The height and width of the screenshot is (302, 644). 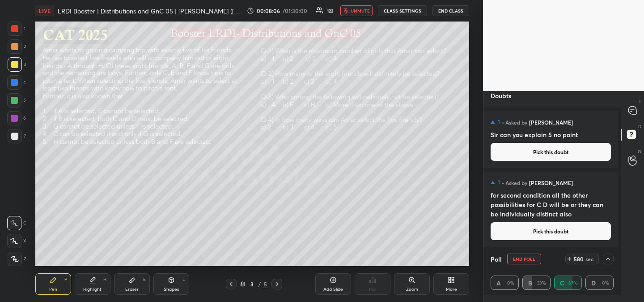 I want to click on button: CLASS SETTINGS, so click(x=403, y=11).